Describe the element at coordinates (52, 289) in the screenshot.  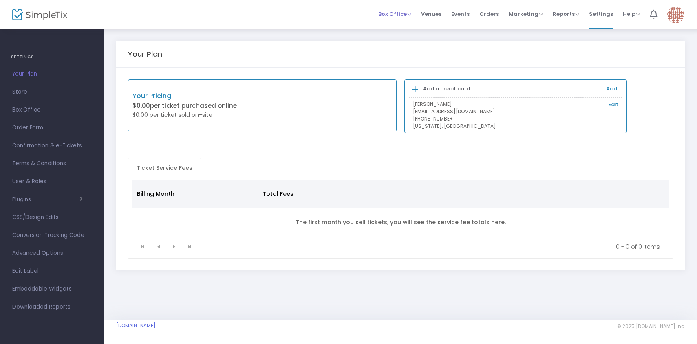
I see `span: Embeddable Widgets` at that location.